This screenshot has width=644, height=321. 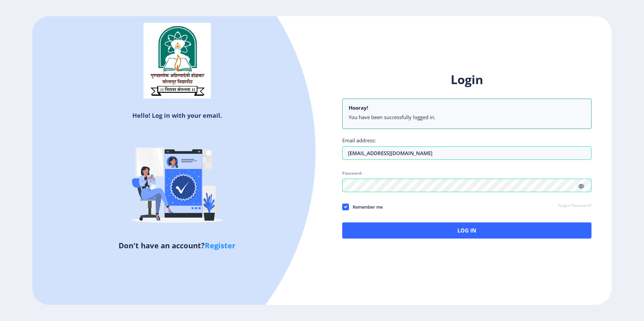 What do you see at coordinates (177, 181) in the screenshot?
I see `img: Verified-rafiki.svg` at bounding box center [177, 181].